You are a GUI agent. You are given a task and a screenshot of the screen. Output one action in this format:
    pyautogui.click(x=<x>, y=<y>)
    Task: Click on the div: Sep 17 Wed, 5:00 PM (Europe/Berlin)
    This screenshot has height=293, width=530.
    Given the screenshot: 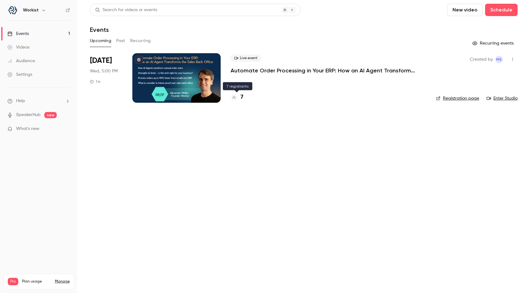 What is the action you would take?
    pyautogui.click(x=106, y=78)
    